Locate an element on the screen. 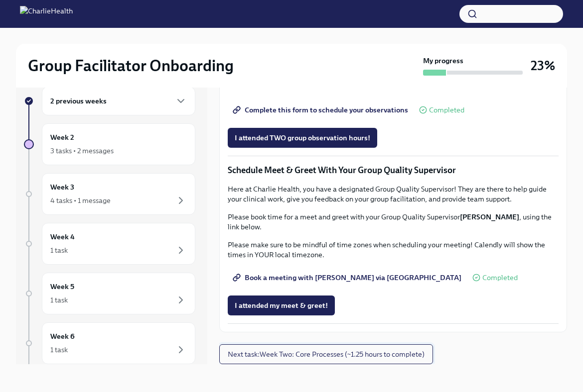 The width and height of the screenshot is (583, 392). span: I attended my meet & greet! is located at coordinates (281, 306).